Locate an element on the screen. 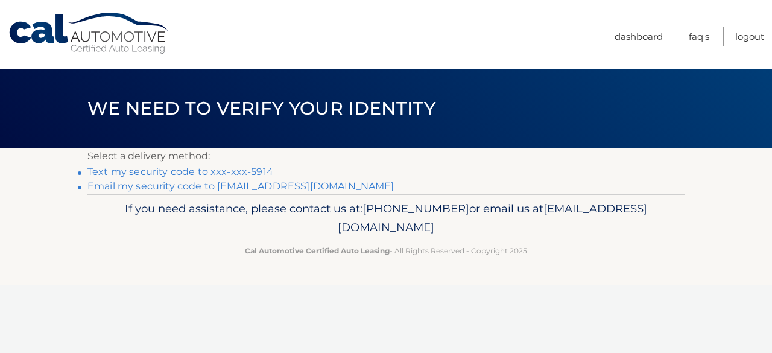  a: Logout is located at coordinates (749, 36).